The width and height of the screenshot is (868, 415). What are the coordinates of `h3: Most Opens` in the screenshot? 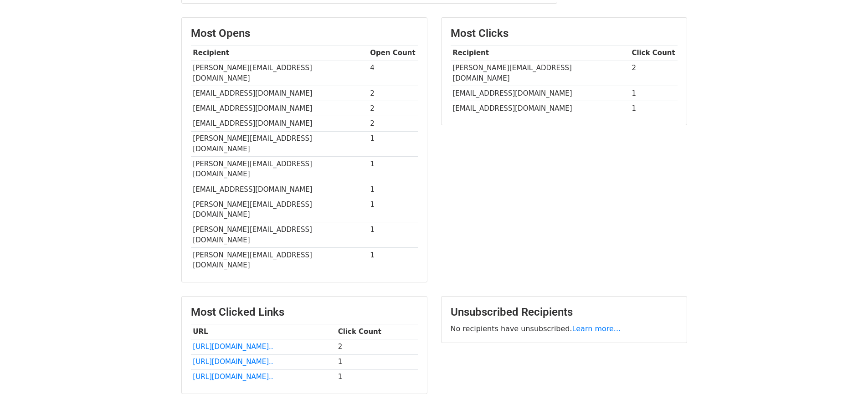 It's located at (304, 33).